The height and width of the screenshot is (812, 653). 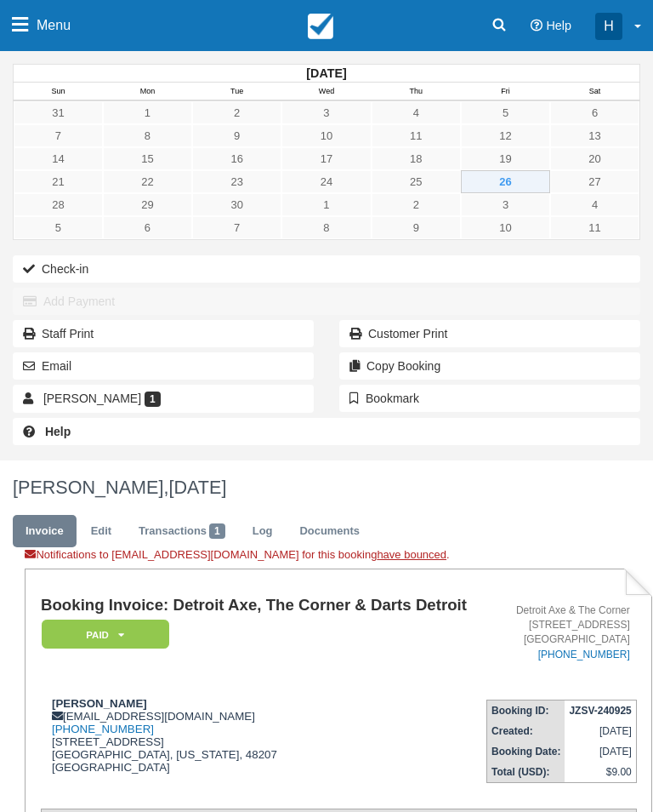 What do you see at coordinates (237, 204) in the screenshot?
I see `a: 30` at bounding box center [237, 204].